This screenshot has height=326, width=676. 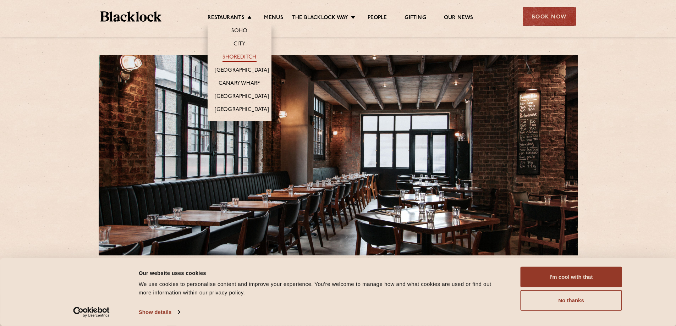 What do you see at coordinates (415, 18) in the screenshot?
I see `a: Gifting` at bounding box center [415, 18].